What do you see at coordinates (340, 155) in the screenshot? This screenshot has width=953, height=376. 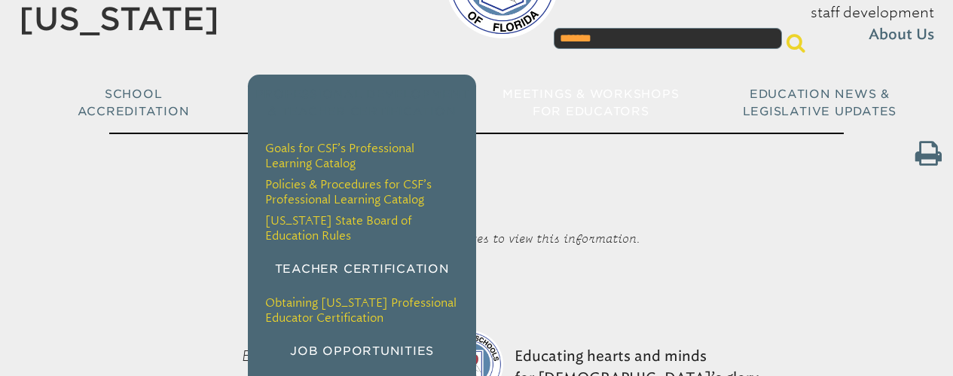 I see `a: Goals for CSF’s Professional Learning Catalog` at bounding box center [340, 155].